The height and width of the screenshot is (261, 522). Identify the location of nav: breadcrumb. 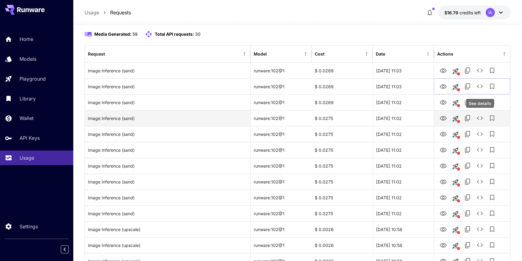
(108, 13).